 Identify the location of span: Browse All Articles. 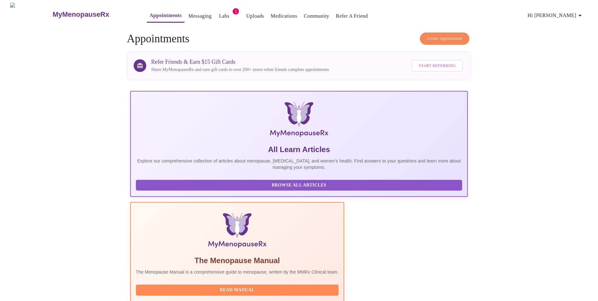
(299, 185).